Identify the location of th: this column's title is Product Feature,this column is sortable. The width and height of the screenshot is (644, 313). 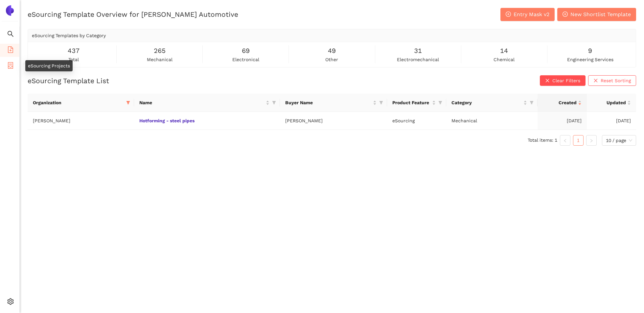
(417, 102).